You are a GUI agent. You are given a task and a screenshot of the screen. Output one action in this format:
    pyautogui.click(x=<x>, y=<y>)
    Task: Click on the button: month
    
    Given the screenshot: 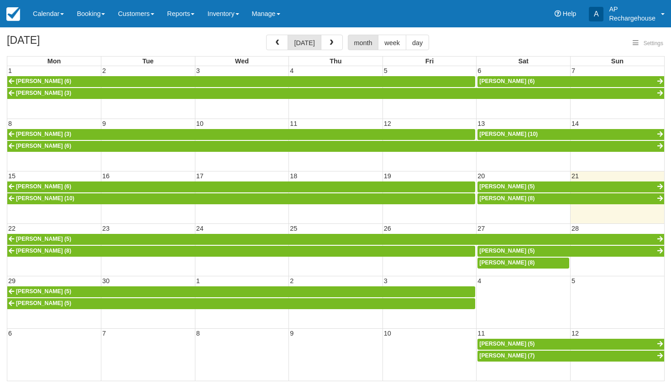 What is the action you would take?
    pyautogui.click(x=363, y=42)
    